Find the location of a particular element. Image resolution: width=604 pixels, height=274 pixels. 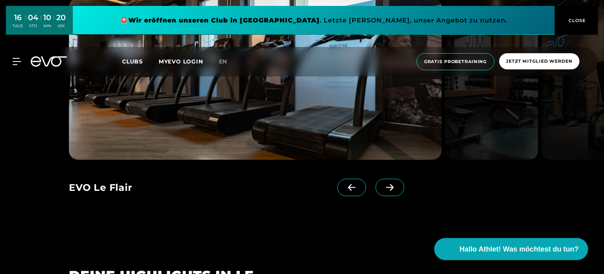

button: Hallo Athlet! Was möchtest du tun? is located at coordinates (511, 249).